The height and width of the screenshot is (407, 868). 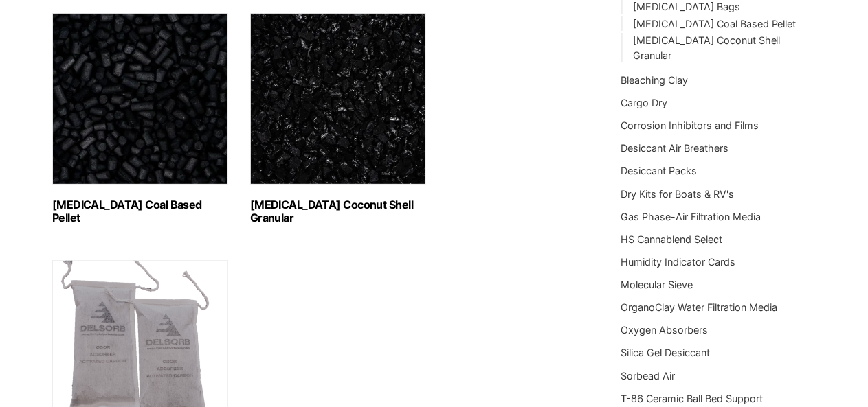 I want to click on a: Gas Phase-Air Filtration Media, so click(x=691, y=217).